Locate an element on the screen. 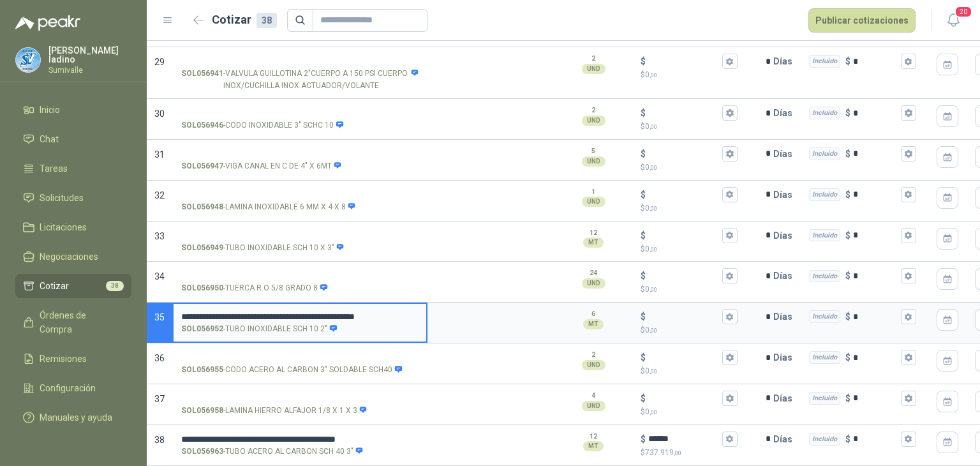 The height and width of the screenshot is (466, 980). p: 24 is located at coordinates (593, 273).